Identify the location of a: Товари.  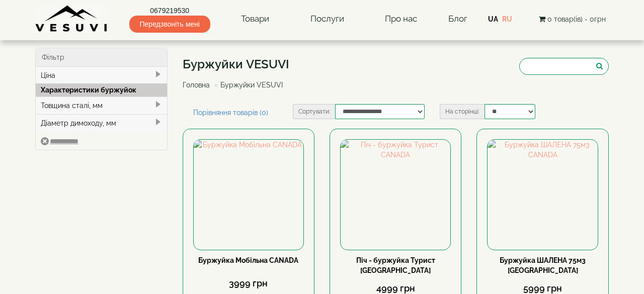
(255, 19).